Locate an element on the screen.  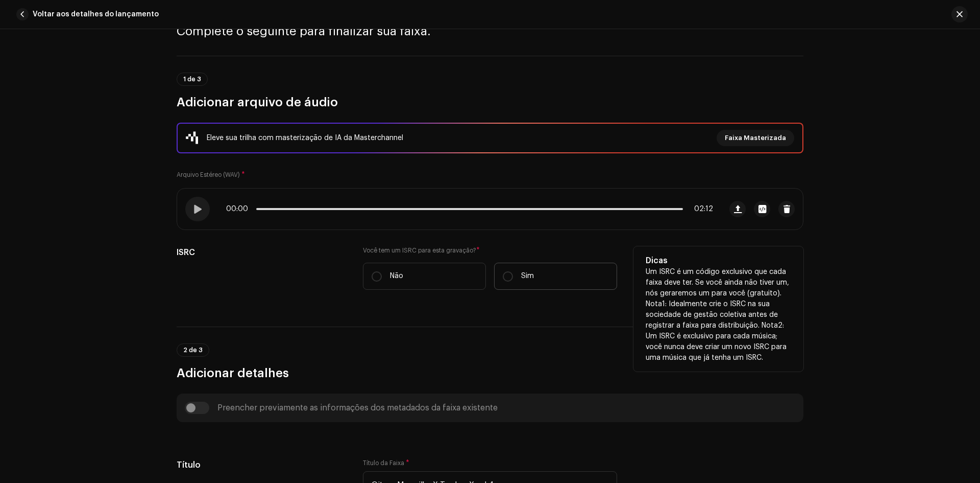
h5: ISRC is located at coordinates (262, 253).